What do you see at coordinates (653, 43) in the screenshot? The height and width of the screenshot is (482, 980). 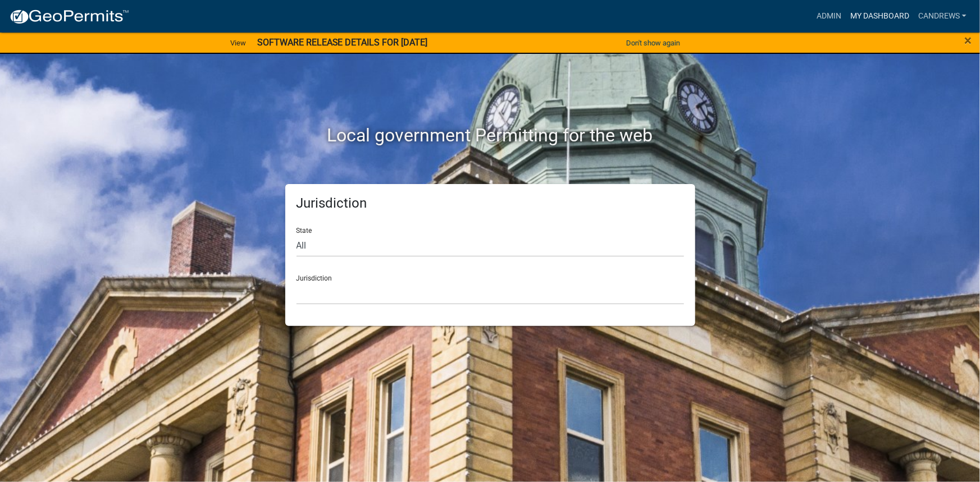 I see `button: Don't show again` at bounding box center [653, 43].